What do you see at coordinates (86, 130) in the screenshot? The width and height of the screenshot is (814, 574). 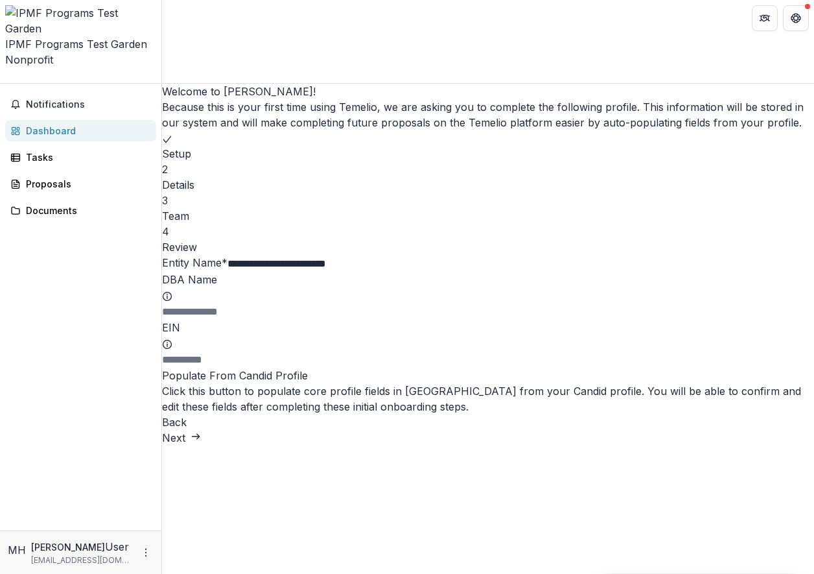 I see `div: Dashboard` at bounding box center [86, 130].